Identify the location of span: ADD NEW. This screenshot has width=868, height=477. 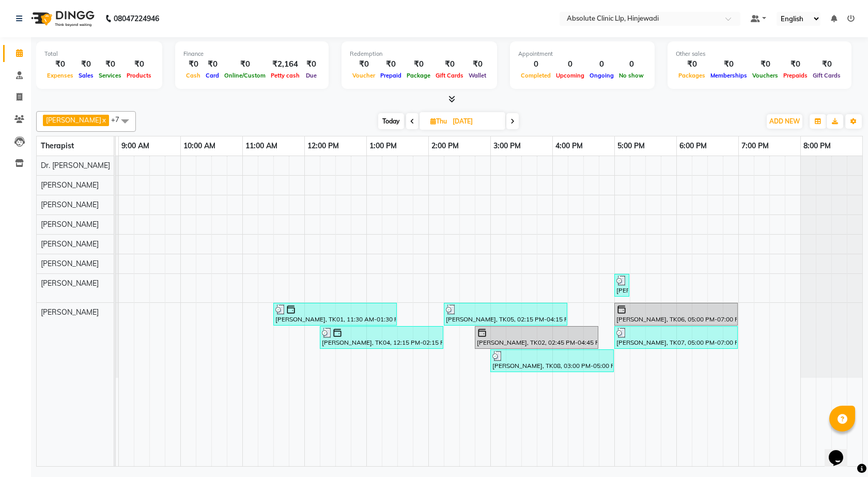
(785, 121).